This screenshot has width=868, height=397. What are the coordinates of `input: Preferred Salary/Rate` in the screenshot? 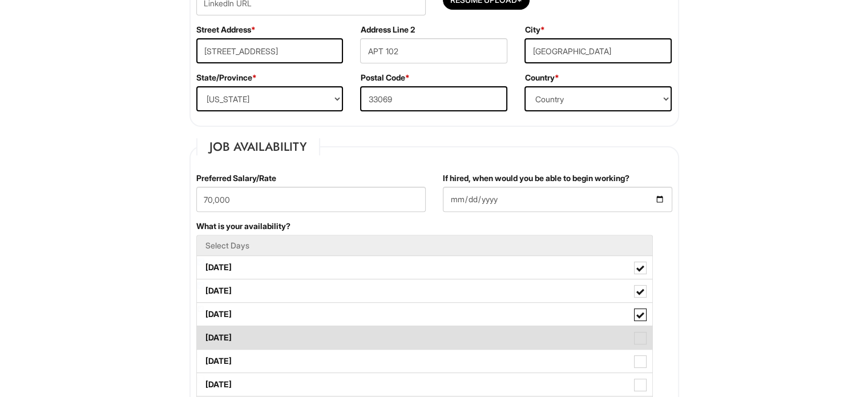 It's located at (311, 199).